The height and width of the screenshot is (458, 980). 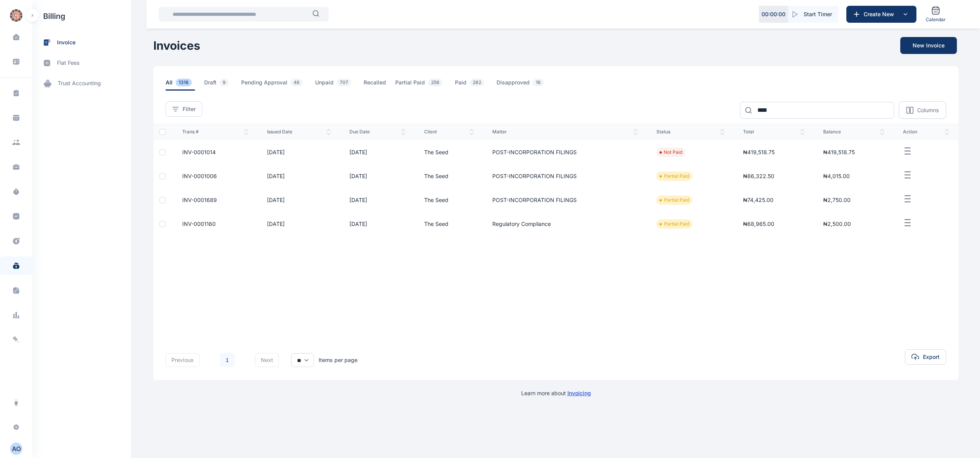 I want to click on li: 下一页, so click(x=243, y=360).